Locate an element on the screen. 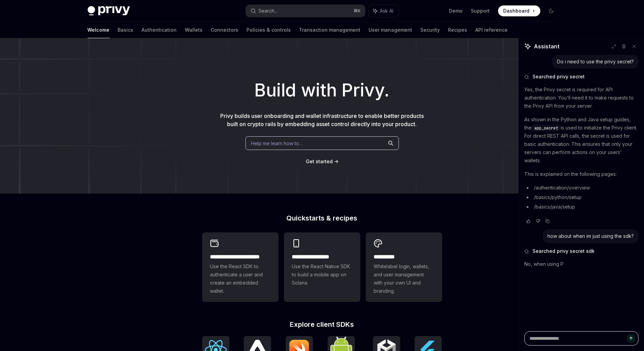 The width and height of the screenshot is (644, 351). span: Get started is located at coordinates (319, 161).